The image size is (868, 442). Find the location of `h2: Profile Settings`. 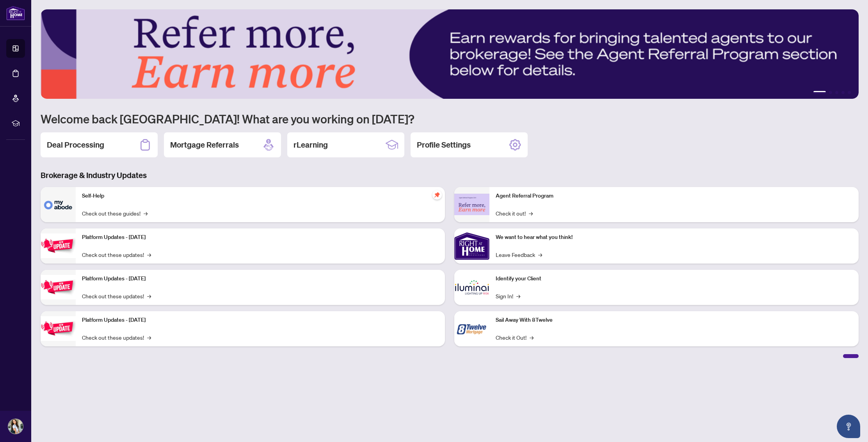

h2: Profile Settings is located at coordinates (444, 145).